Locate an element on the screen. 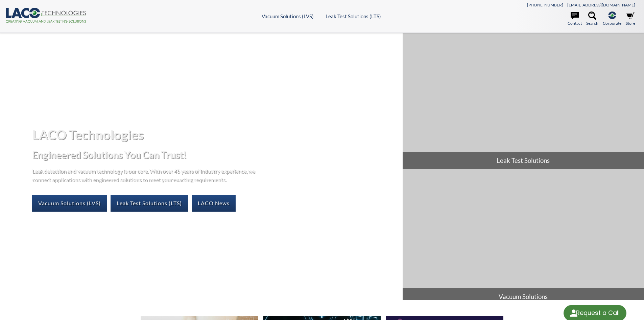 The height and width of the screenshot is (320, 644). span: Vacuum Solutions is located at coordinates (524, 296).